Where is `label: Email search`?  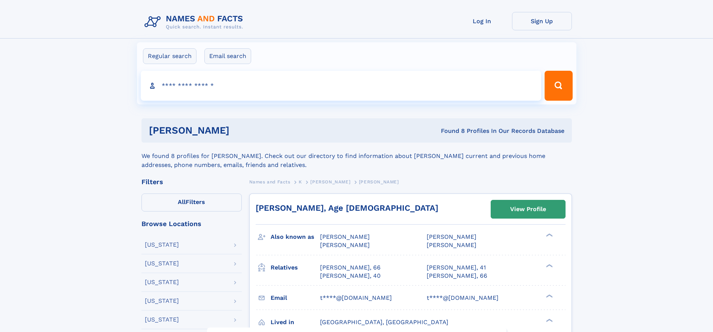 label: Email search is located at coordinates (227, 56).